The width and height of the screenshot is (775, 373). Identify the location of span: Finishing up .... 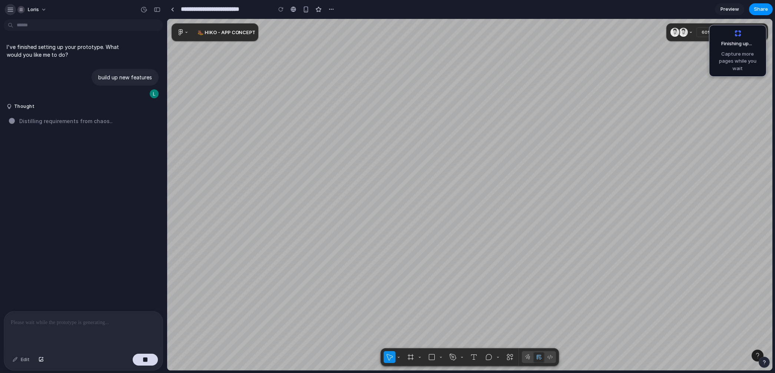
(734, 44).